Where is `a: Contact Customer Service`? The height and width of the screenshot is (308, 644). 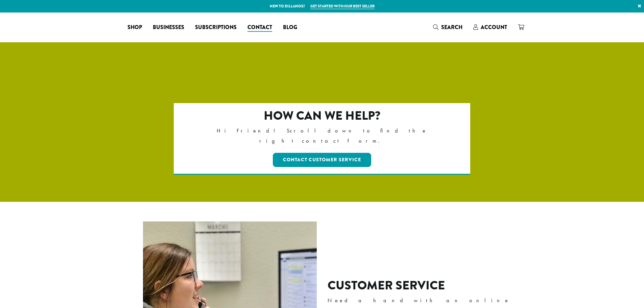 a: Contact Customer Service is located at coordinates (322, 160).